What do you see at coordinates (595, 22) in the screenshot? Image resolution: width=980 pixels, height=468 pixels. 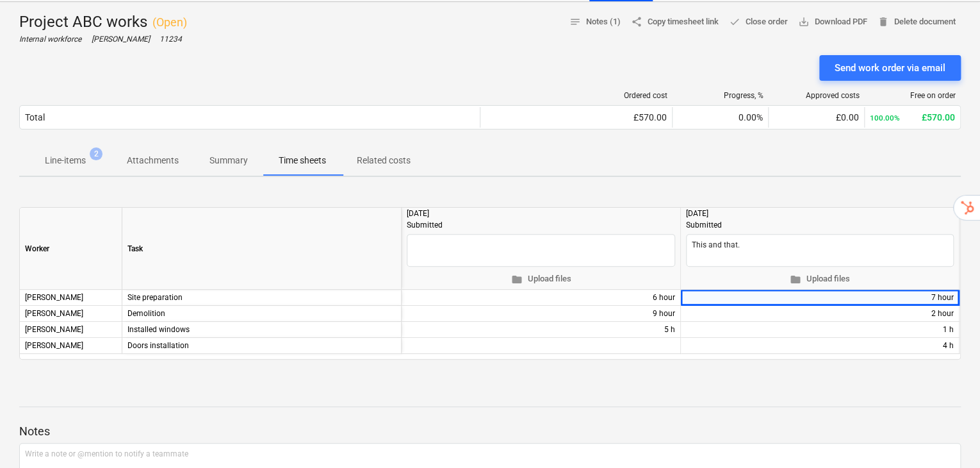 I see `span: Notes (1)` at bounding box center [595, 22].